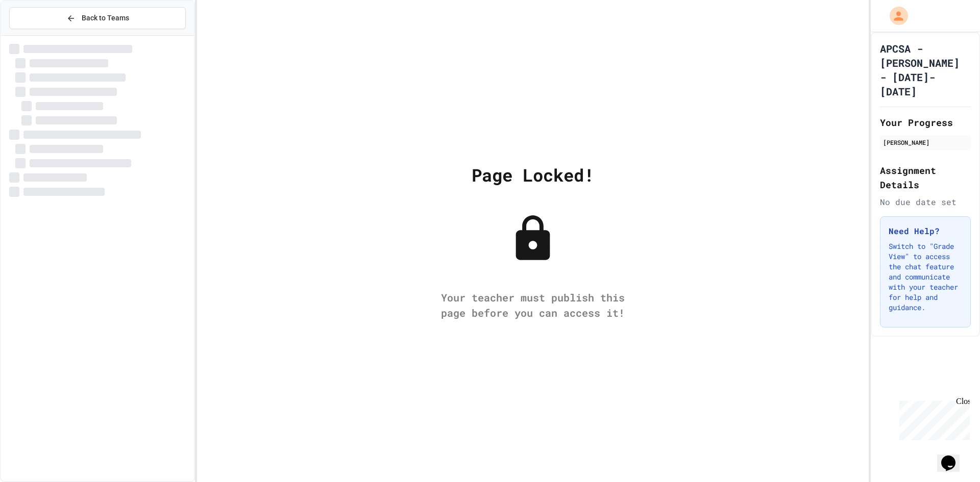 The image size is (980, 482). Describe the element at coordinates (533, 305) in the screenshot. I see `div: Your teacher must publish this page before you can access it!` at that location.